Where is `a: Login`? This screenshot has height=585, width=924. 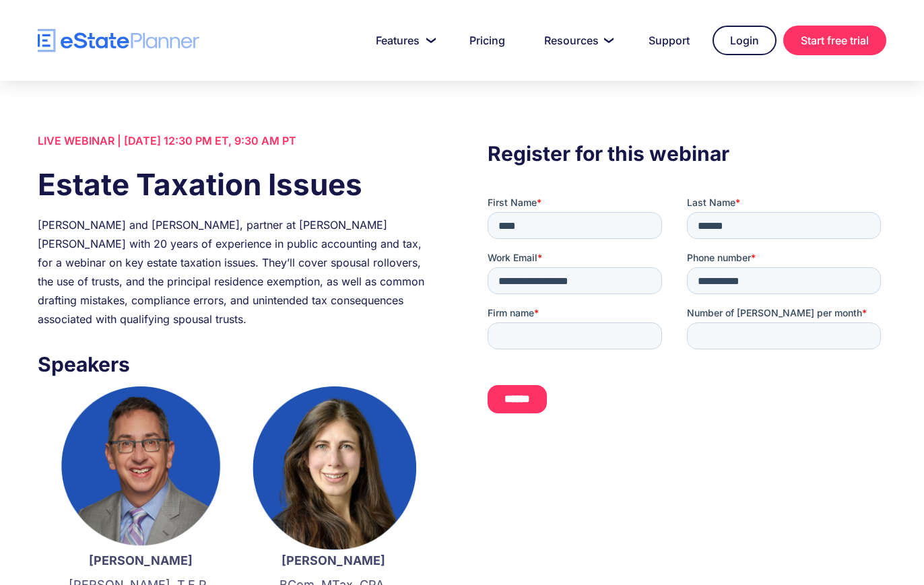
a: Login is located at coordinates (744, 41).